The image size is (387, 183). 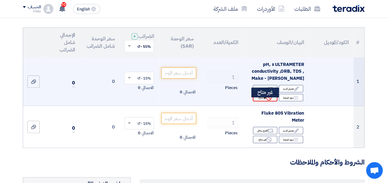 I want to click on img: profile_test.png, so click(x=48, y=9).